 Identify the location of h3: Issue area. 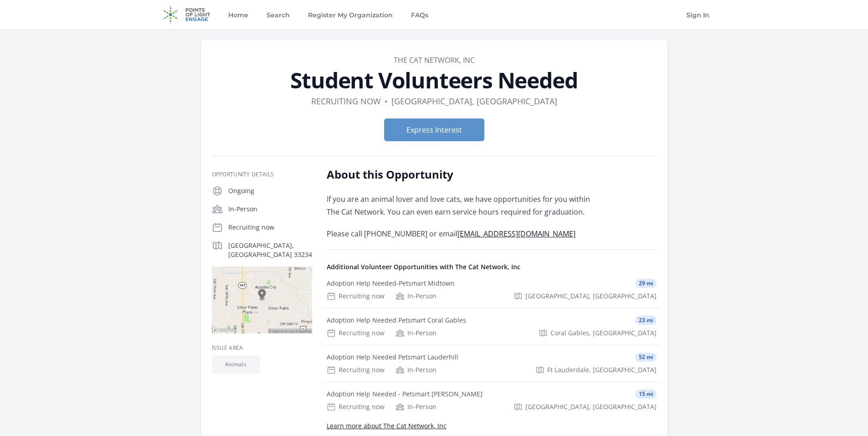
(262, 348).